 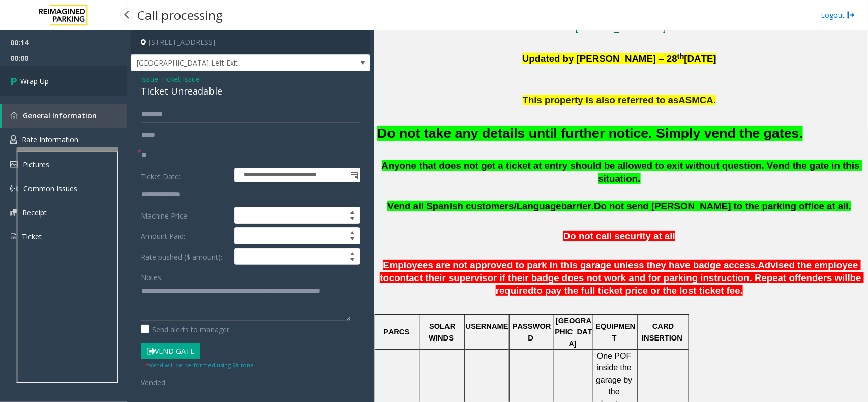 What do you see at coordinates (578, 206) in the screenshot?
I see `span: barrier.` at bounding box center [578, 206].